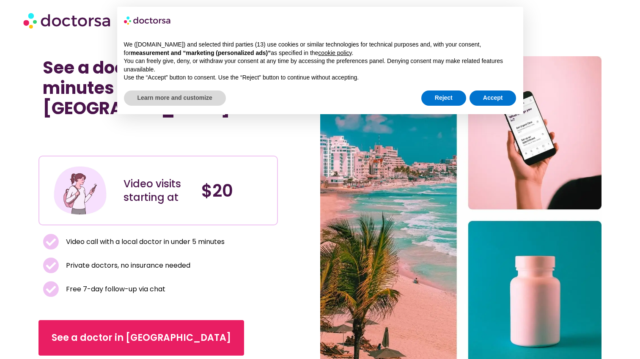  I want to click on img: Illustration depicting a young woman in a casual outfit, engaged with her smartphone. She has a p..., so click(80, 190).